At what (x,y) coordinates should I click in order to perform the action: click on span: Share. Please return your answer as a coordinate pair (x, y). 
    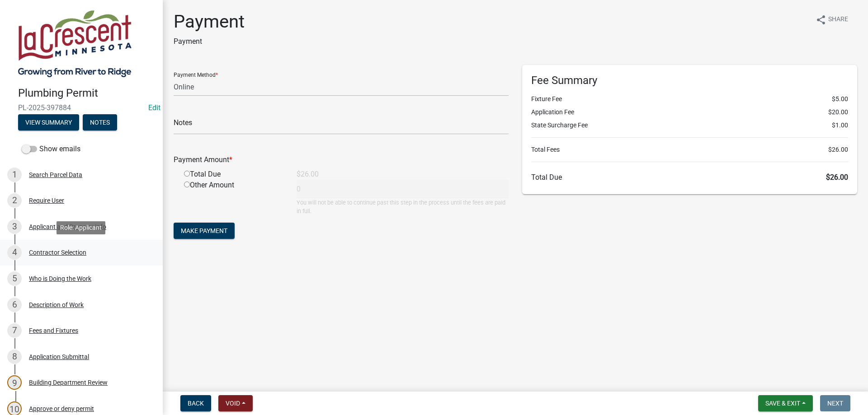
    Looking at the image, I should click on (839, 20).